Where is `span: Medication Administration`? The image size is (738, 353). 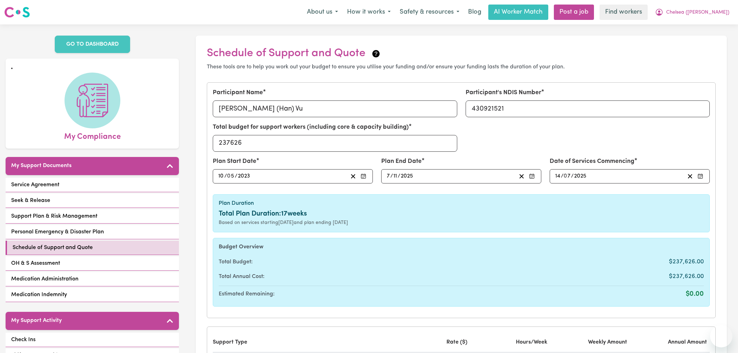 span: Medication Administration is located at coordinates (45, 279).